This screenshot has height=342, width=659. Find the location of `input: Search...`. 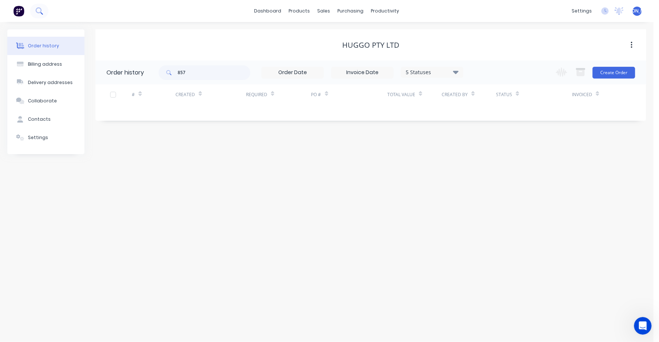

input: Search... is located at coordinates (214, 73).